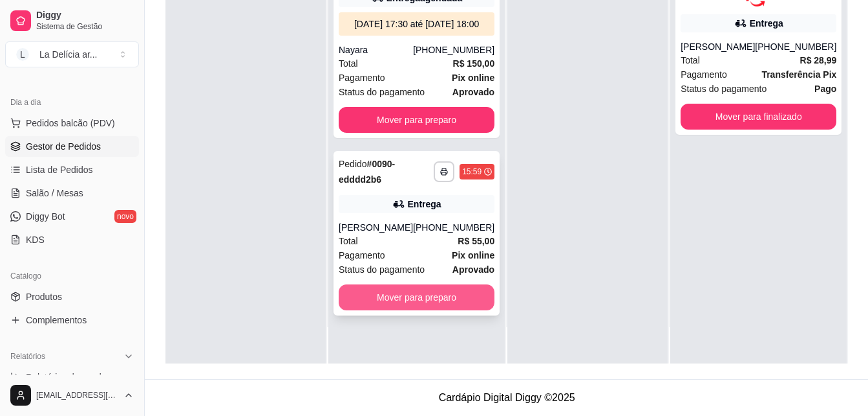  Describe the element at coordinates (59, 169) in the screenshot. I see `span: Lista de Pedidos` at that location.